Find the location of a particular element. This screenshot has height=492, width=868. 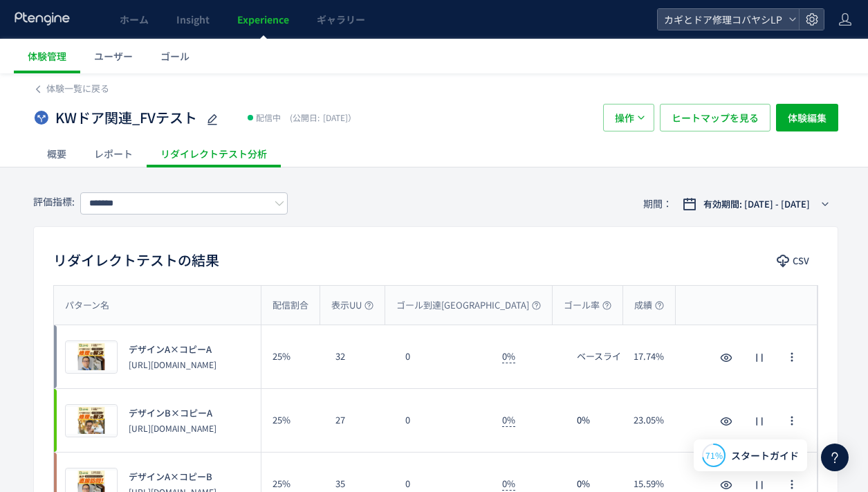

span: ホーム is located at coordinates (134, 19).